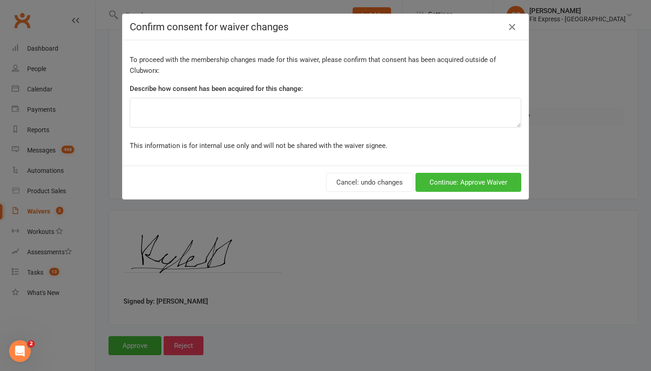 Image resolution: width=651 pixels, height=371 pixels. What do you see at coordinates (512, 27) in the screenshot?
I see `button: Close` at bounding box center [512, 27].